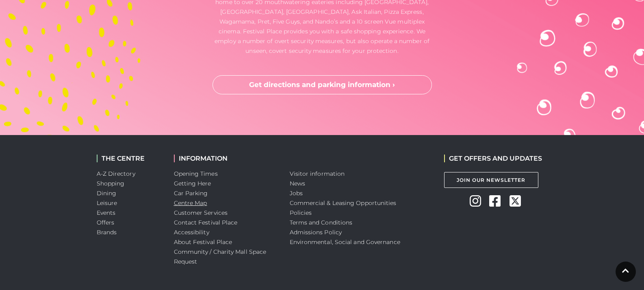  I want to click on a: Shopping, so click(110, 183).